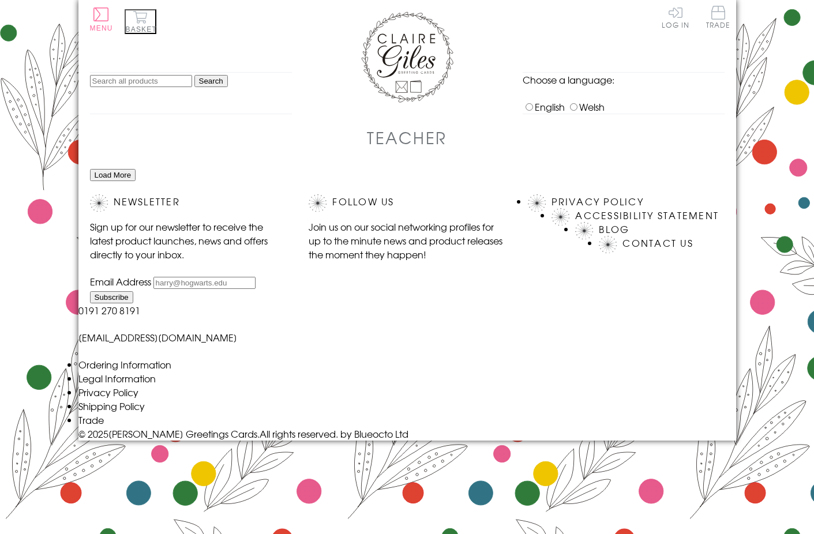 This screenshot has width=814, height=534. What do you see at coordinates (543, 107) in the screenshot?
I see `label: English` at bounding box center [543, 107].